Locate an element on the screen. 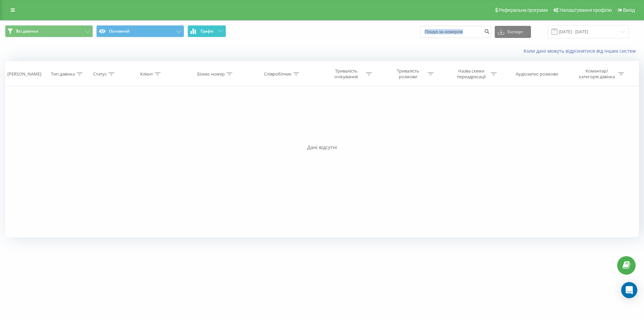 This screenshot has height=320, width=644. button: Основний is located at coordinates (141, 32).